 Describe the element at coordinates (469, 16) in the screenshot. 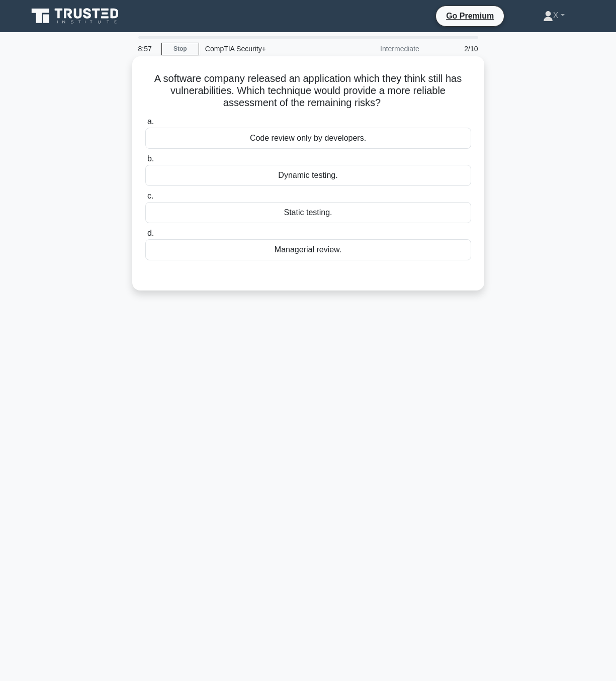

I see `a: Go Premium` at that location.